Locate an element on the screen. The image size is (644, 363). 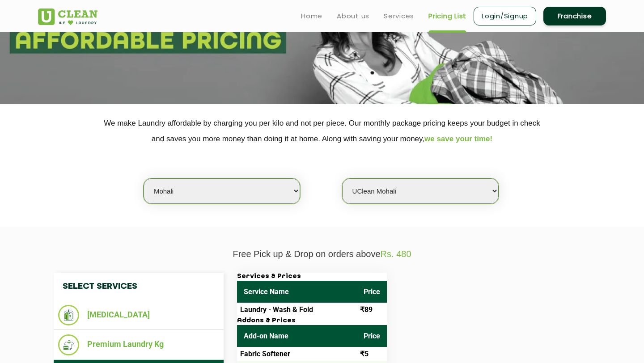
img: Premium Laundry Kg is located at coordinates (69, 345).